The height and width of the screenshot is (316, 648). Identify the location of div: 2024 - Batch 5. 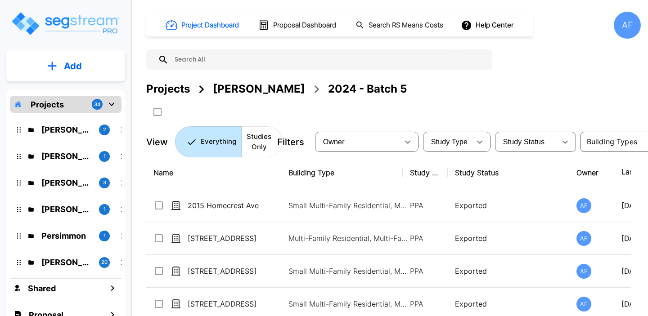
(367, 89).